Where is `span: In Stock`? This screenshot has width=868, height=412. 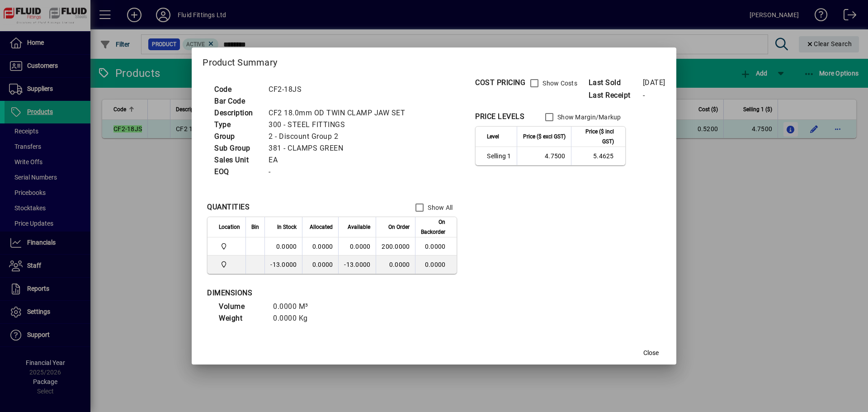 span: In Stock is located at coordinates (287, 227).